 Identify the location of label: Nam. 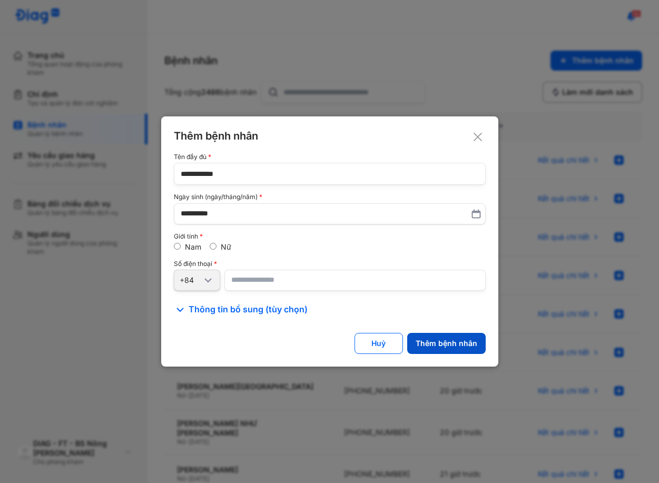
(193, 246).